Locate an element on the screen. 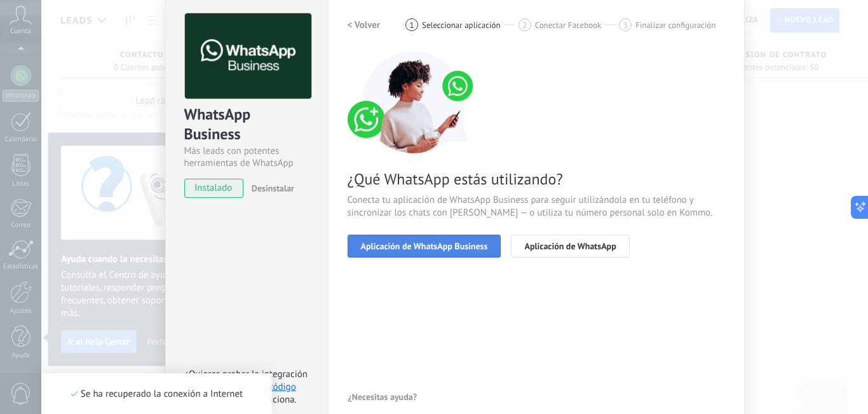  button: Desinstalar is located at coordinates (270, 188).